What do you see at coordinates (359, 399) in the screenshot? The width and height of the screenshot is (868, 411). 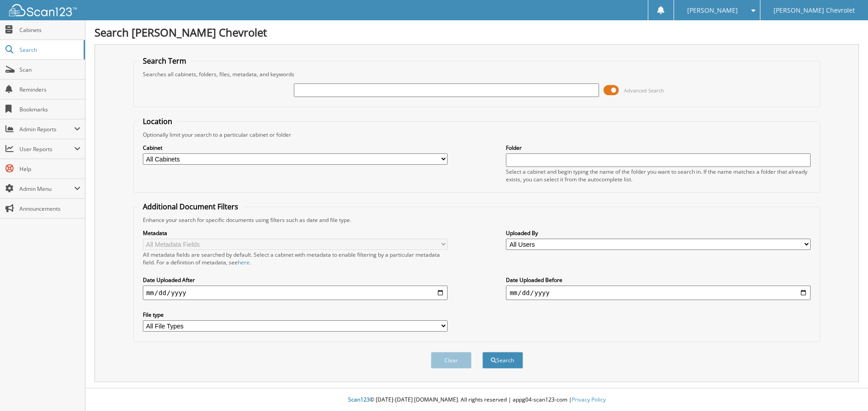 I see `span: Scan123` at bounding box center [359, 399].